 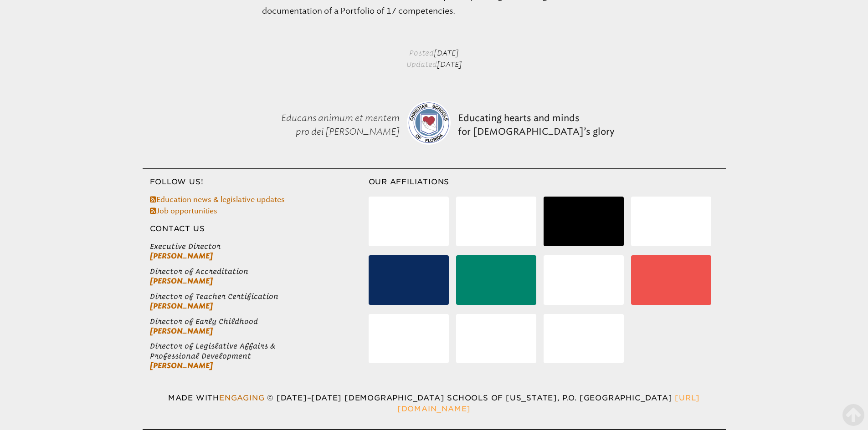 I want to click on h3: Our Affiliations, so click(x=547, y=182).